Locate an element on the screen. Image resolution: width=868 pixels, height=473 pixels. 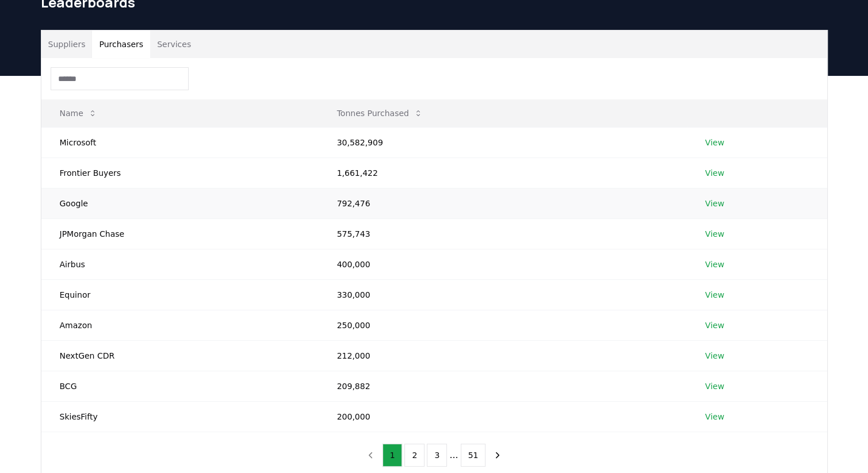
button: Purchasers is located at coordinates (121, 44).